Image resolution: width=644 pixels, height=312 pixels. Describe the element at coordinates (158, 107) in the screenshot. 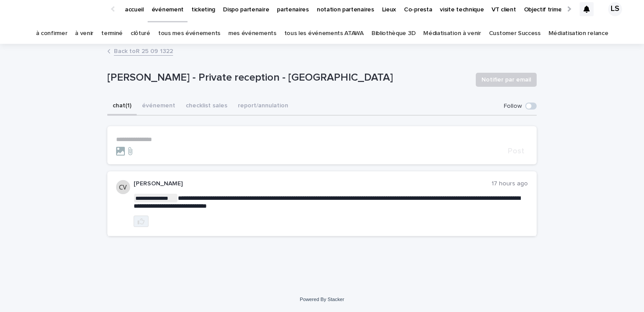

I see `button: événement` at that location.